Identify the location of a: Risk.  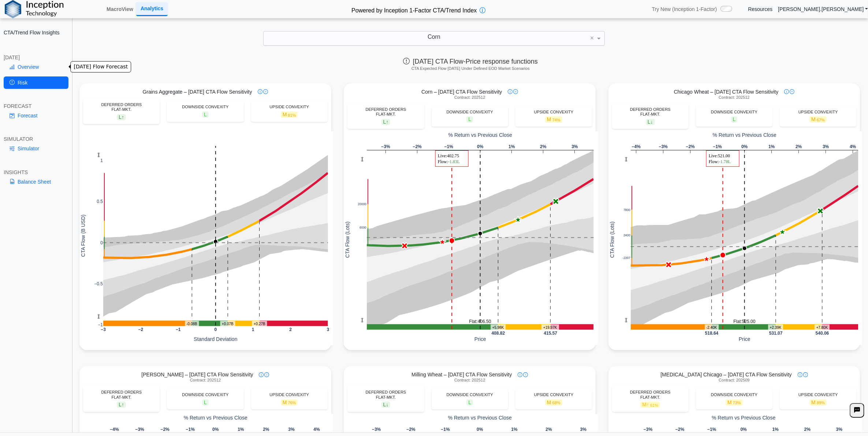
(36, 83).